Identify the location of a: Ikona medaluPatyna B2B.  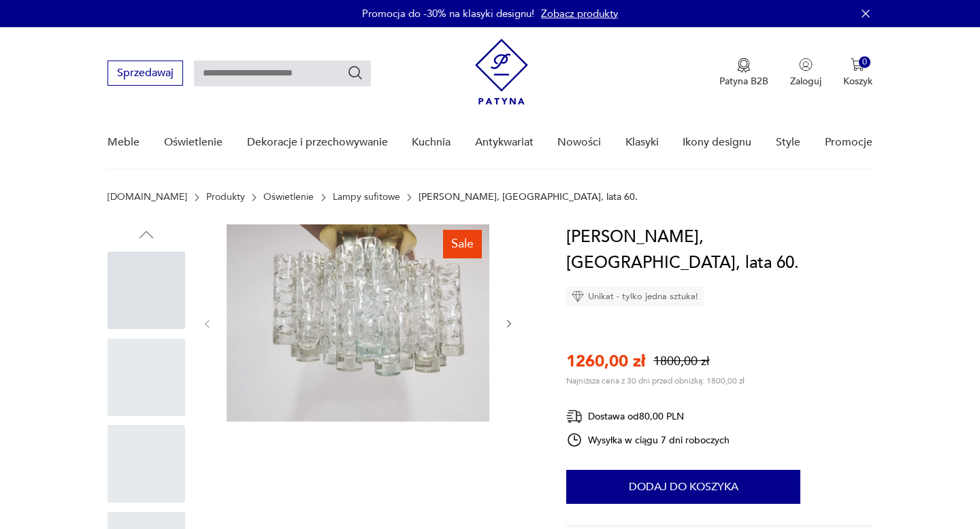
(744, 73).